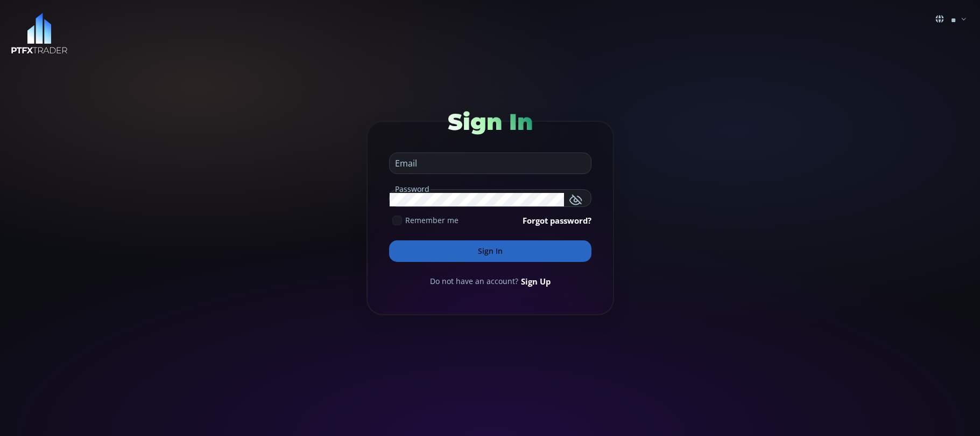 Image resolution: width=980 pixels, height=436 pixels. Describe the element at coordinates (536, 281) in the screenshot. I see `a: Sign Up` at that location.